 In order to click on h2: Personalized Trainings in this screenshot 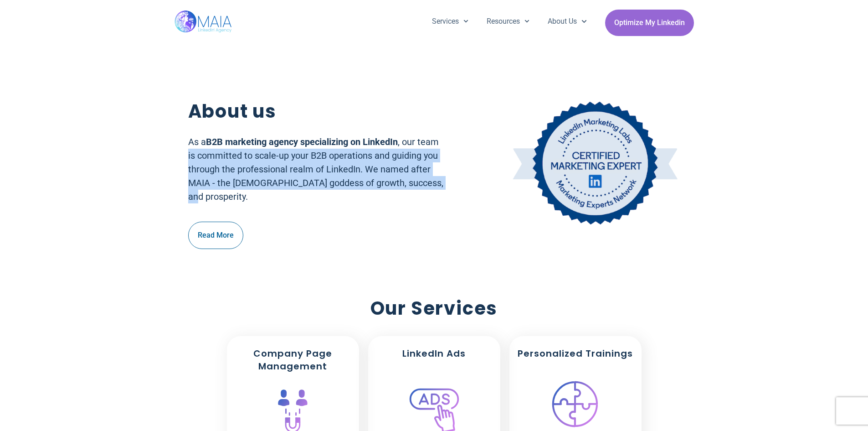, I will do `click(575, 354)`.